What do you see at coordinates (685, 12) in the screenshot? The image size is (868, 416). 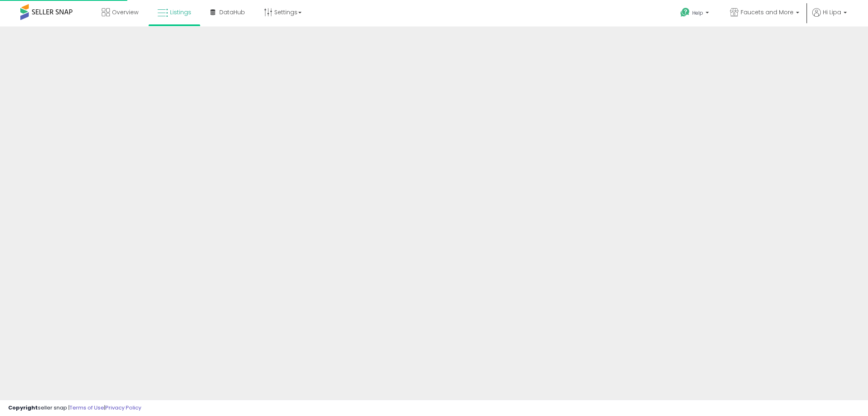 I see `i: Get Help` at bounding box center [685, 12].